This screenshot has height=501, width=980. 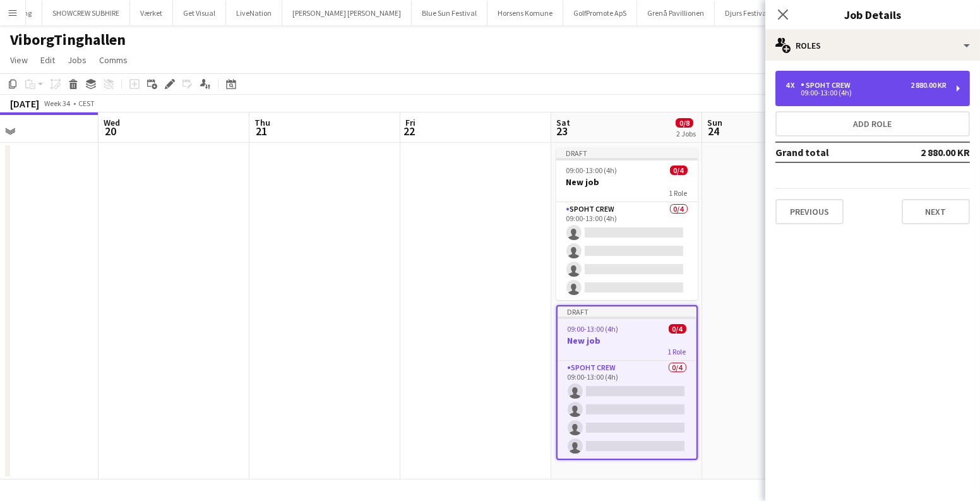 What do you see at coordinates (19, 60) in the screenshot?
I see `a: View` at bounding box center [19, 60].